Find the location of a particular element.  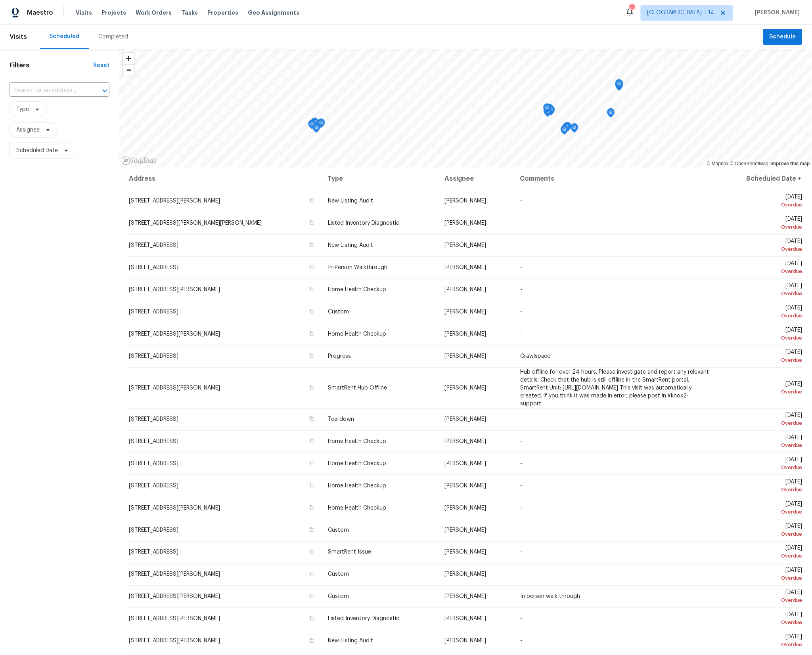

span: Scheduled Date is located at coordinates (37, 150).